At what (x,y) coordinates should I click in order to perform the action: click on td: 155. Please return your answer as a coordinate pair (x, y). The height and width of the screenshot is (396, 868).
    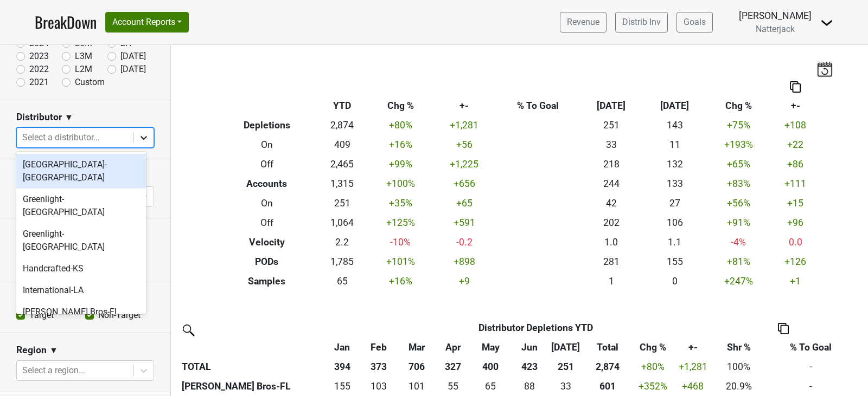
    Looking at the image, I should click on (674, 262).